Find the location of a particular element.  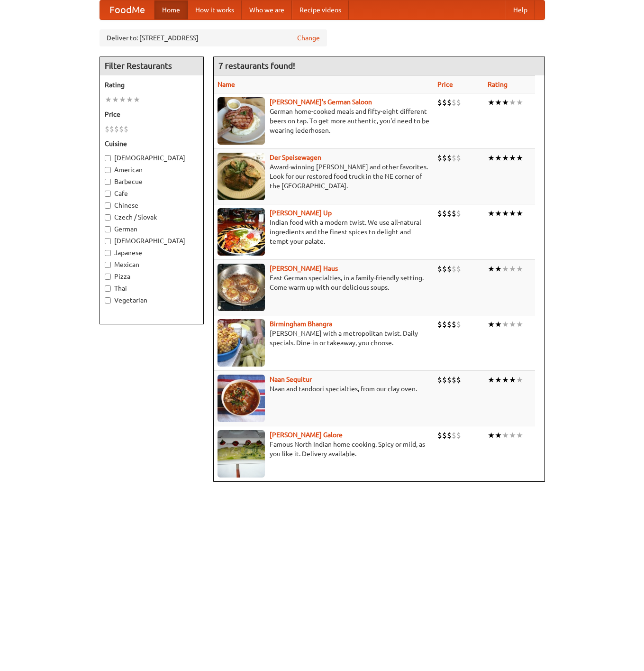

label: Cafe is located at coordinates (152, 194).